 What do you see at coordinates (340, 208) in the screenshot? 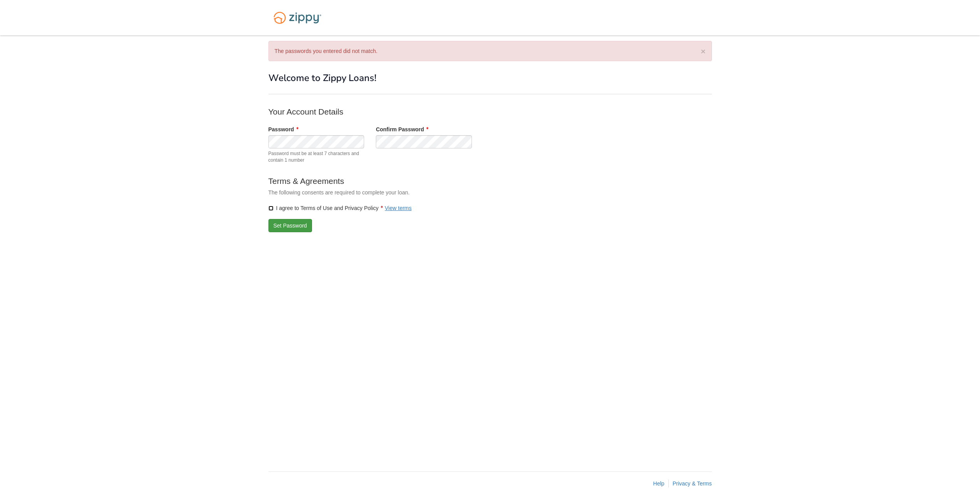
I see `label: I agree to Terms of Use and Privacy Policy` at bounding box center [340, 208].